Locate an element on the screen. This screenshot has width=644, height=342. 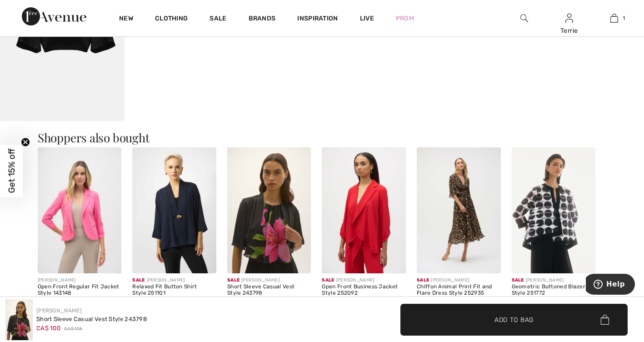
span: Add to Bag is located at coordinates (514, 319).